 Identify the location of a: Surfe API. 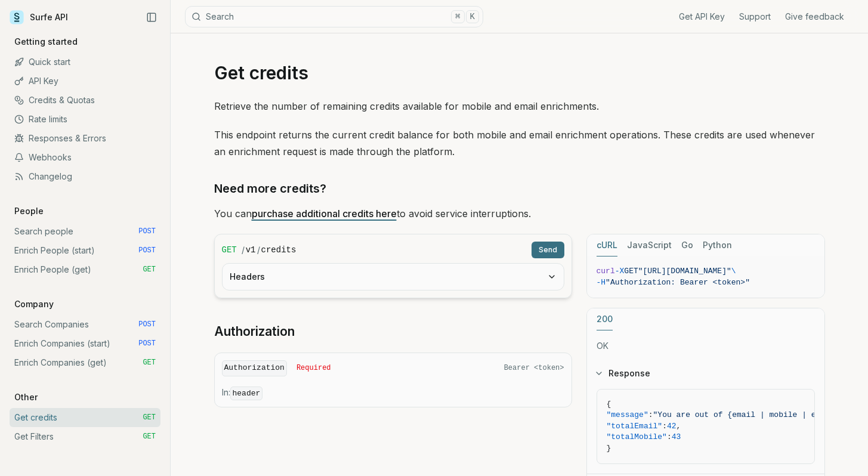
(38, 17).